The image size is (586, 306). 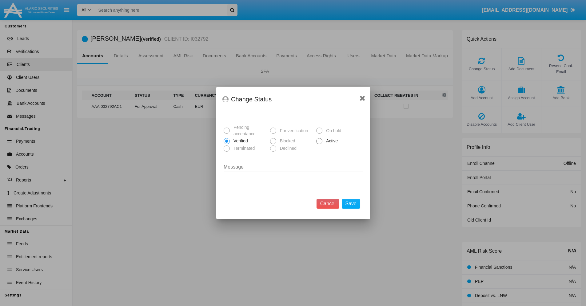 What do you see at coordinates (287, 148) in the screenshot?
I see `span: Declined` at bounding box center [287, 148].